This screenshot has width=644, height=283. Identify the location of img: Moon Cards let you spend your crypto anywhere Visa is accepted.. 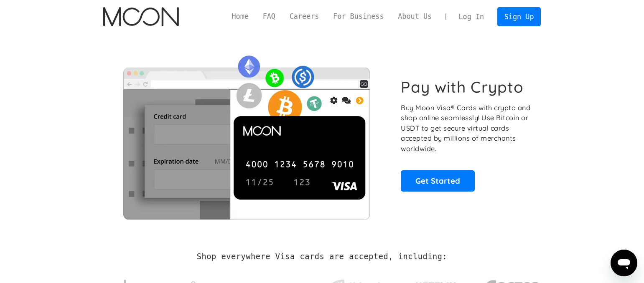
(246, 135).